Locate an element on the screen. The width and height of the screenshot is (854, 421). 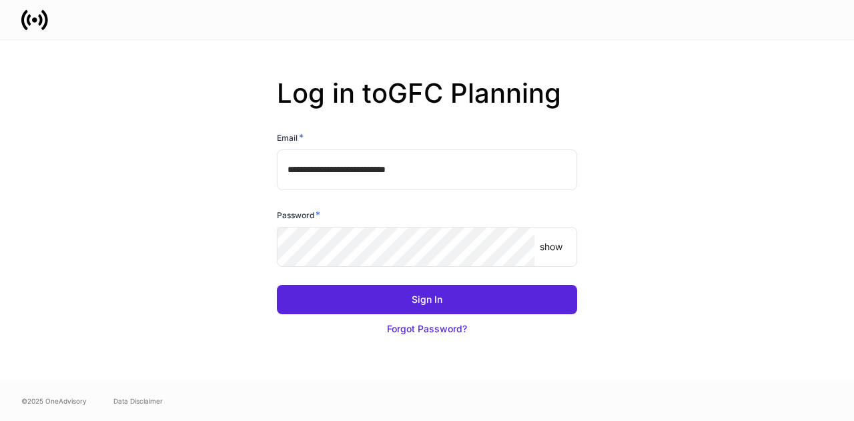
h6: Email is located at coordinates (290, 137).